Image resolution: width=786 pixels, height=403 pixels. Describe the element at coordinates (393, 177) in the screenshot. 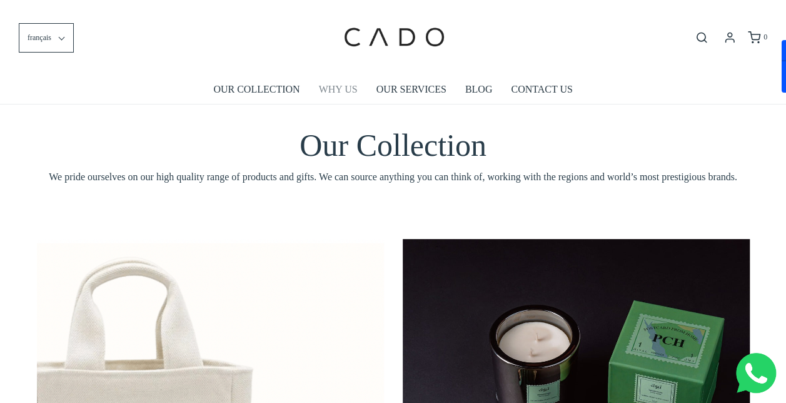

I see `span: We pride ourselves on our high quality range of products and gifts. We can source anything you ca...` at that location.